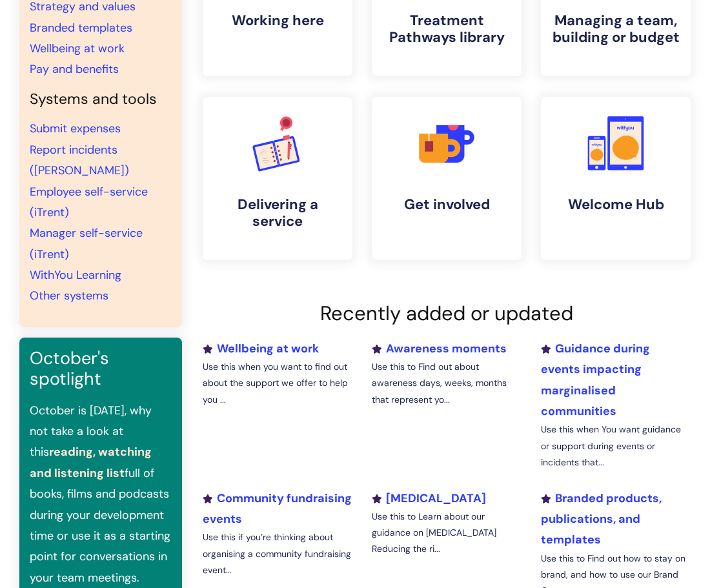  What do you see at coordinates (101, 99) in the screenshot?
I see `h4: Systems and tools` at bounding box center [101, 99].